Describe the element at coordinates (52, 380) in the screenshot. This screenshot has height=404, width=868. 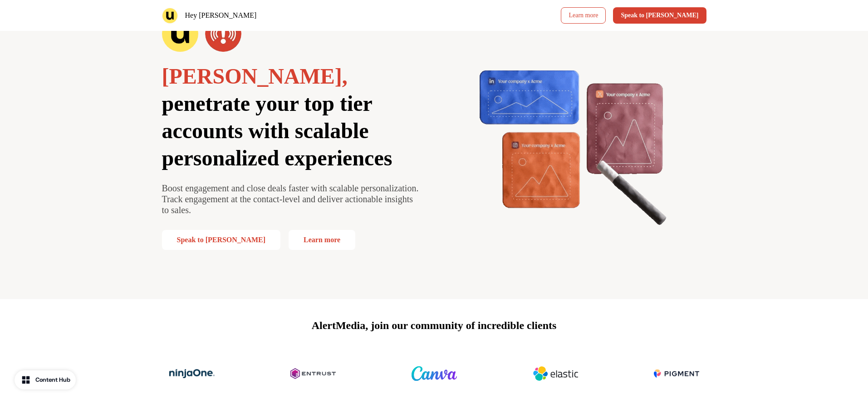
I see `div: Content Hub` at that location.